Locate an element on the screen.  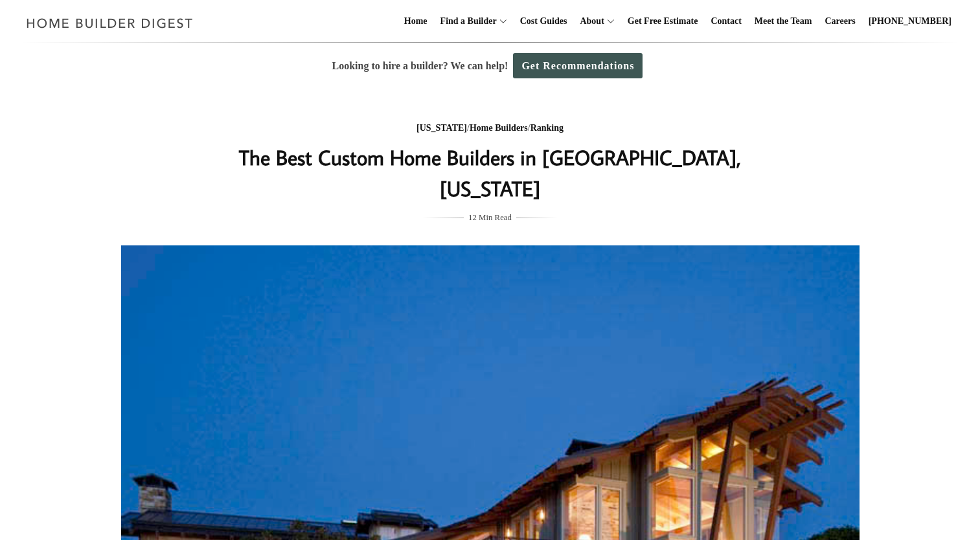
a: About is located at coordinates (588, 22).